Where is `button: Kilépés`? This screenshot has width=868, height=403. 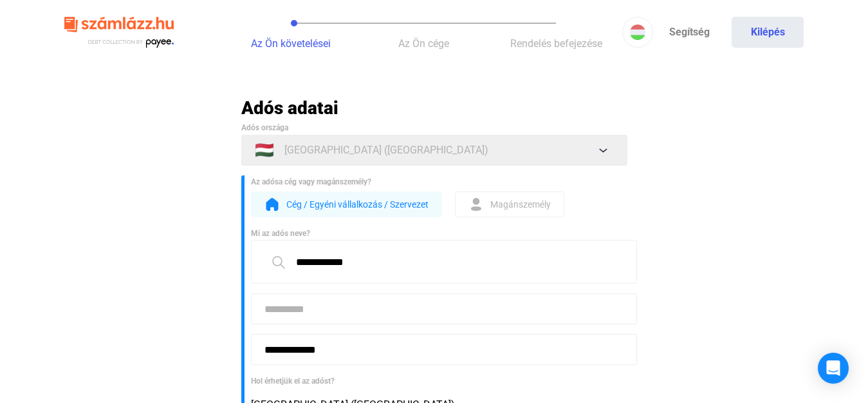
button: Kilépés is located at coordinates (768, 33).